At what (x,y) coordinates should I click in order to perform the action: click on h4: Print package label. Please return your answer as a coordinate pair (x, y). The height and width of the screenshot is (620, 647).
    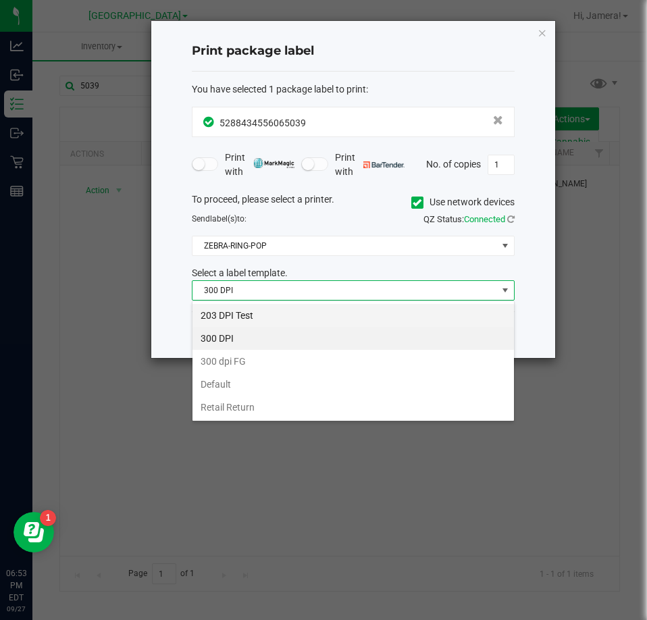
    Looking at the image, I should click on (353, 51).